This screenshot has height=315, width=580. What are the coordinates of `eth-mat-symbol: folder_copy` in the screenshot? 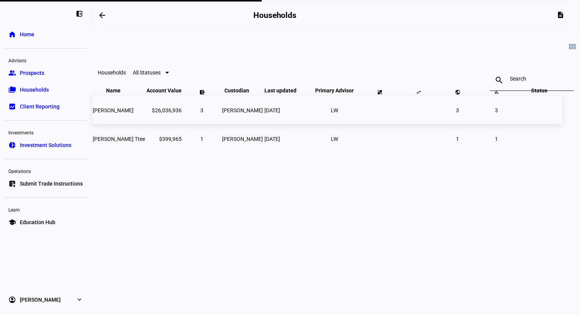 It's located at (12, 90).